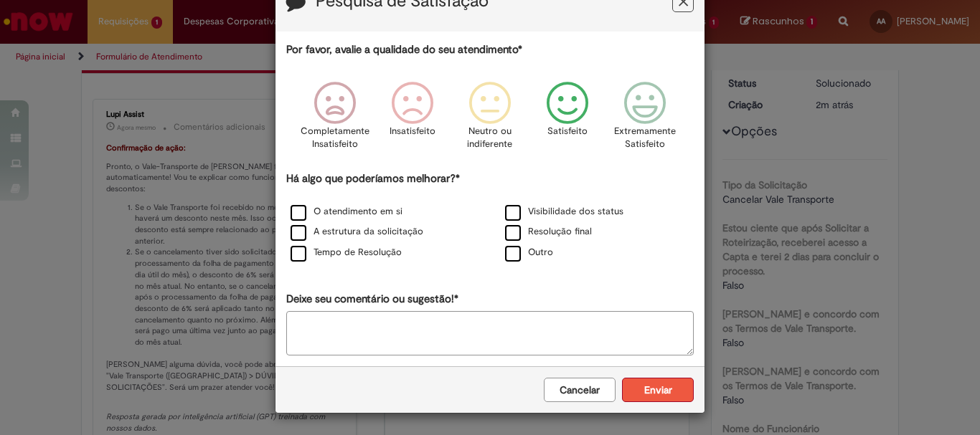  Describe the element at coordinates (412, 132) in the screenshot. I see `p: Insatisfeito` at that location.